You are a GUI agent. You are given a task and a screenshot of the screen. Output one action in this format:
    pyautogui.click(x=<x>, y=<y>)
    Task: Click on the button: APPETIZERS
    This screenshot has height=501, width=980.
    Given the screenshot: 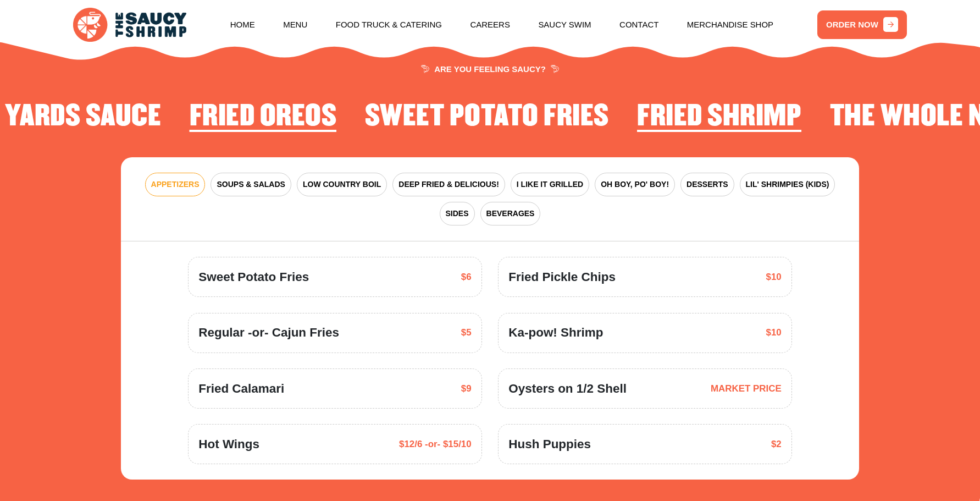 What is the action you would take?
    pyautogui.click(x=175, y=184)
    